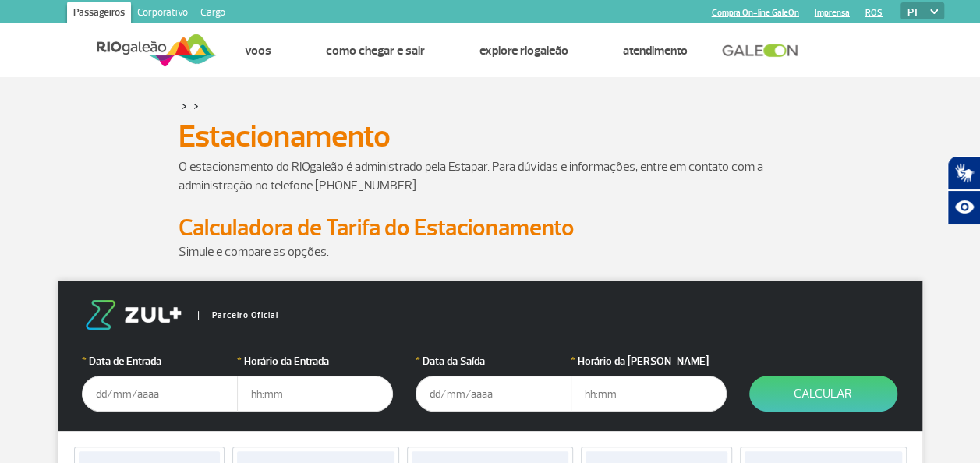 Image resolution: width=980 pixels, height=463 pixels. What do you see at coordinates (964, 207) in the screenshot?
I see `button: Abrir recursos assistivos.` at bounding box center [964, 207].